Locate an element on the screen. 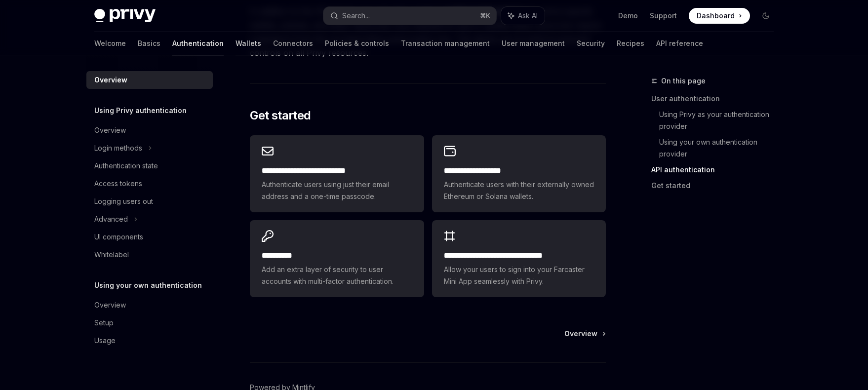  span: Authenticate users using just their email address and a one-time passcode. is located at coordinates (337, 191).